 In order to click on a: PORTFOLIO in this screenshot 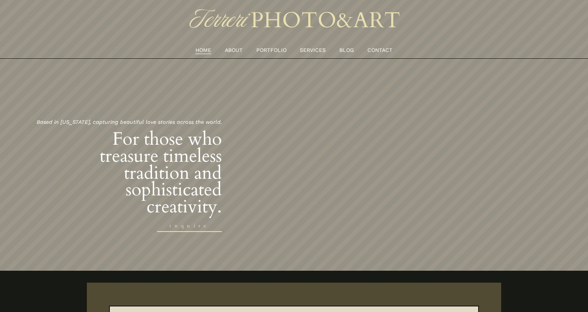, I will do `click(271, 50)`.